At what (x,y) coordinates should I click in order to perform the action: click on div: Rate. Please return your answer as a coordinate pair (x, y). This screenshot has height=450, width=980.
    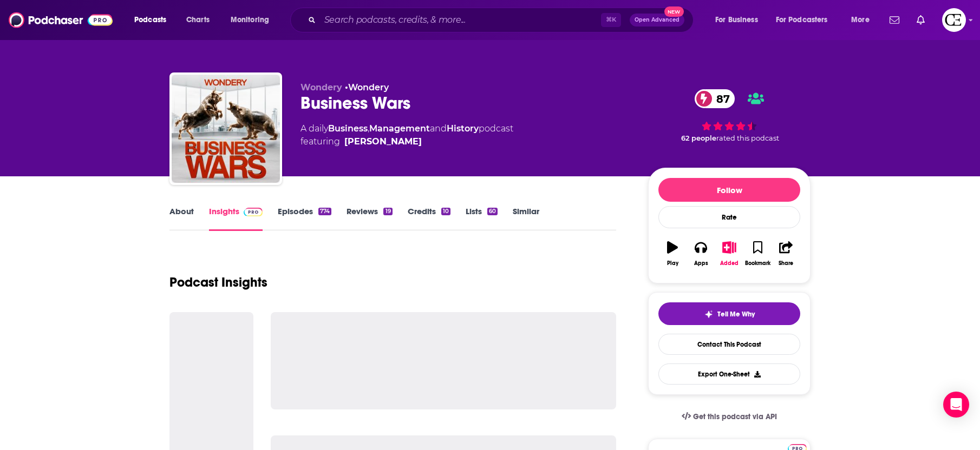
    Looking at the image, I should click on (730, 217).